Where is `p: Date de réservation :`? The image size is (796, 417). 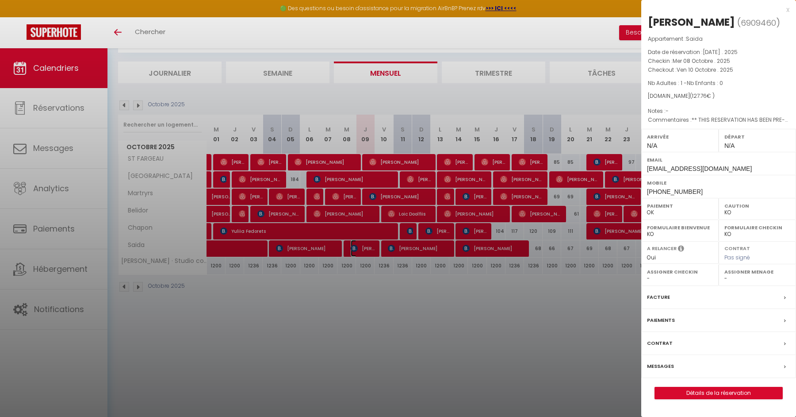 p: Date de réservation : is located at coordinates (719, 52).